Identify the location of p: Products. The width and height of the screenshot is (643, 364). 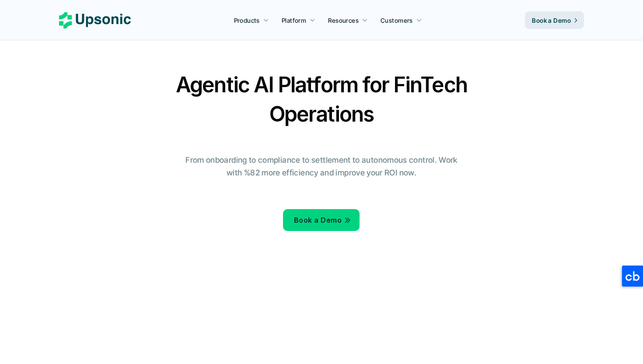
(247, 20).